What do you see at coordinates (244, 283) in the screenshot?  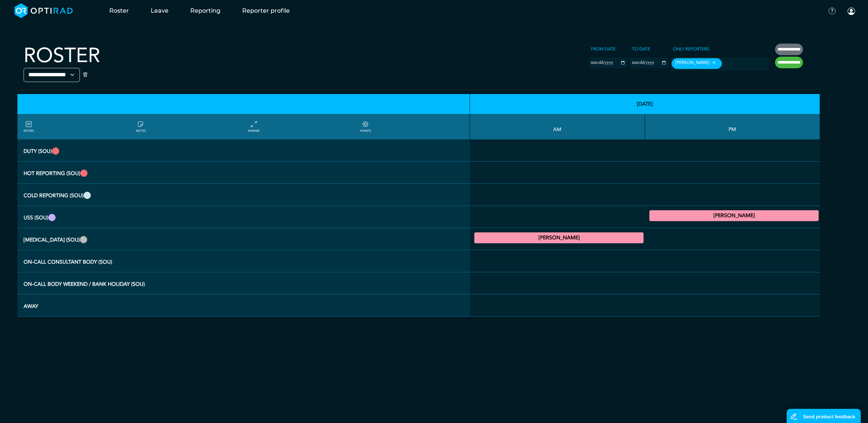 I see `th: On-Call Body Weekend / Bank Holiday (SOU)` at bounding box center [244, 283].